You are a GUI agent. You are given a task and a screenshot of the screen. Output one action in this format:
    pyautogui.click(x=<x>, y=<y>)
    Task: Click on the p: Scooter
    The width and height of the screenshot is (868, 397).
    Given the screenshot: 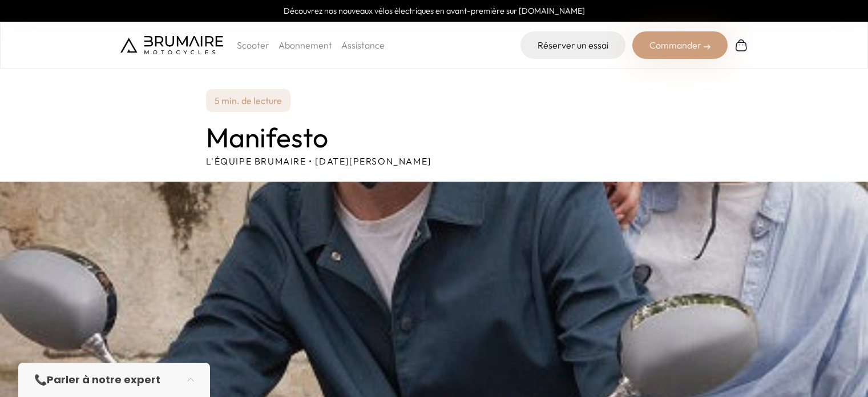 What is the action you would take?
    pyautogui.click(x=253, y=45)
    